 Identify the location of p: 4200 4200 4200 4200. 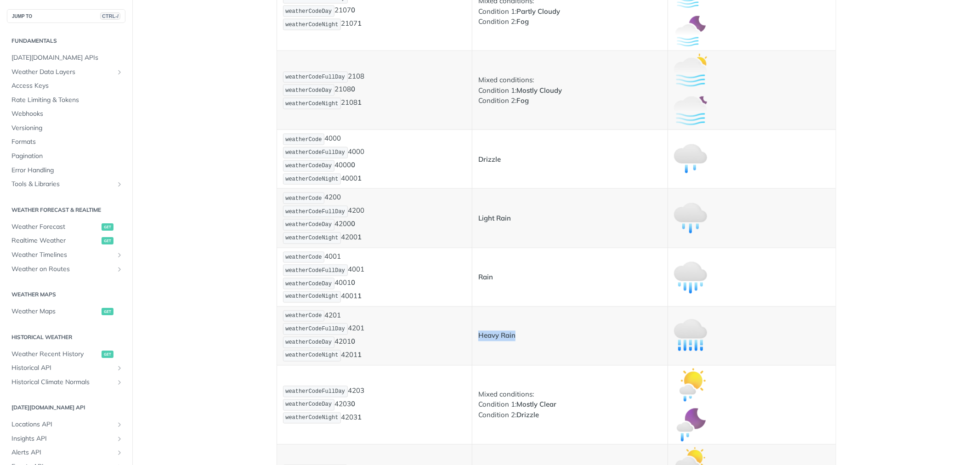
(374, 218).